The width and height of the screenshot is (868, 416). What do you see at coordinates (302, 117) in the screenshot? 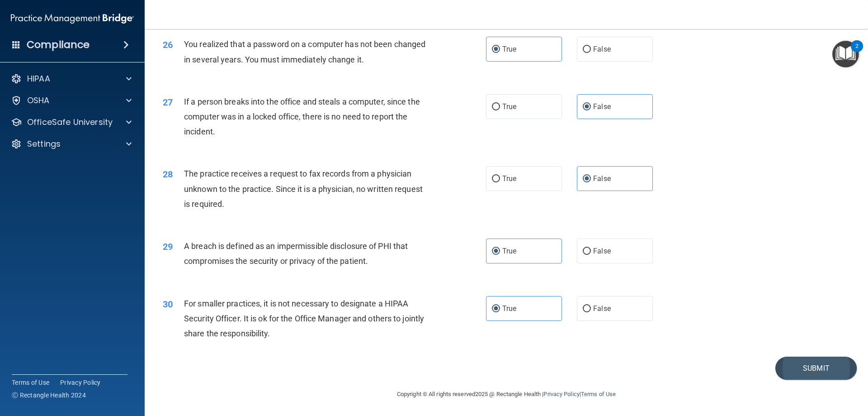
I see `span: If a person breaks into the office and steals a computer, since the computer was in a locked offi...` at bounding box center [302, 117].